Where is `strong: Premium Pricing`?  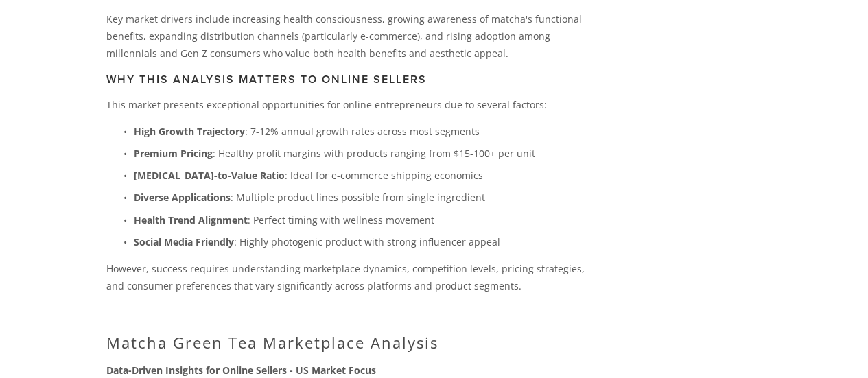
strong: Premium Pricing is located at coordinates (173, 153).